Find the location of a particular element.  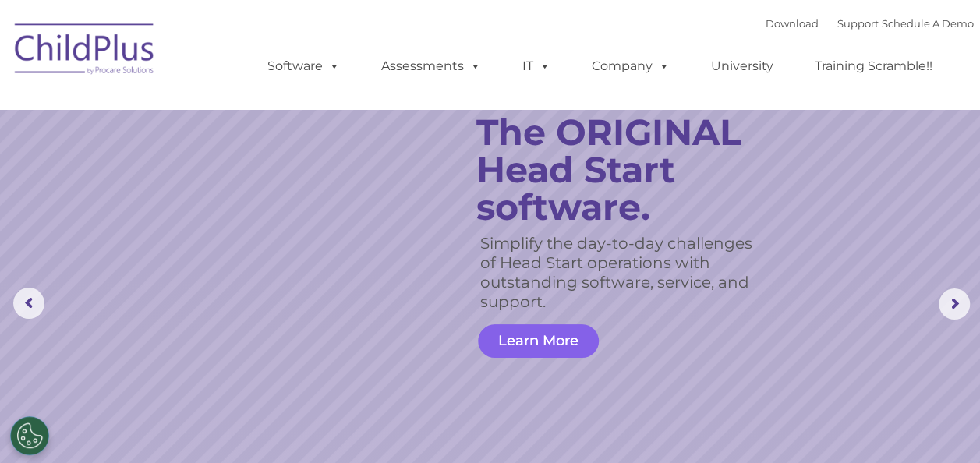

rs-layer: The ORIGINAL Head Start software. is located at coordinates (630, 170).